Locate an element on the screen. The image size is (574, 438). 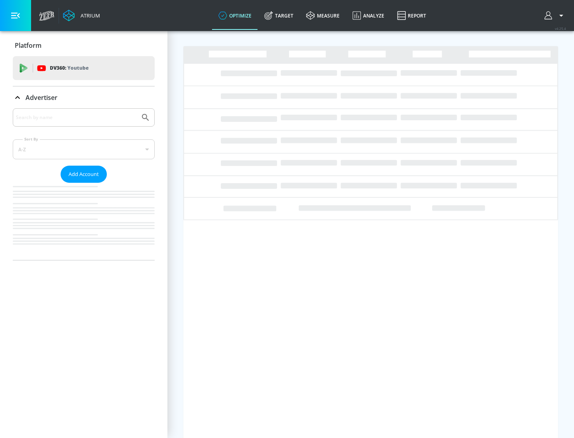
a: Report is located at coordinates (411, 16).